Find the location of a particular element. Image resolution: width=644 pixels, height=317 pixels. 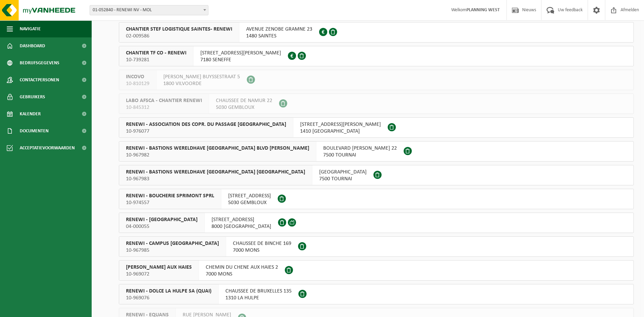

span: CHAUSSEE DE BRUXELLES 135 is located at coordinates (258, 291).